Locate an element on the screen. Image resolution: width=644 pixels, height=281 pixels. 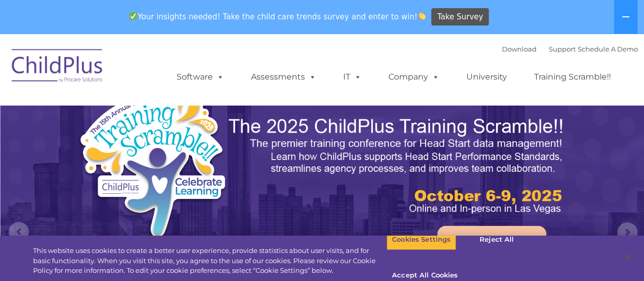
span: Take Survey is located at coordinates (460, 17).